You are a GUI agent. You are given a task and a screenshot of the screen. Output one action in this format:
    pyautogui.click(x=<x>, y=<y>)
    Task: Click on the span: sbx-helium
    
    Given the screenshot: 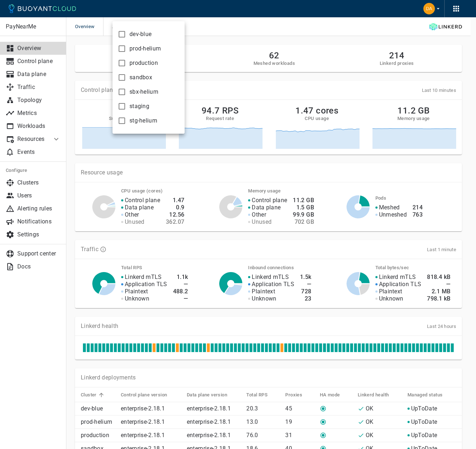 What is the action you would take?
    pyautogui.click(x=144, y=92)
    